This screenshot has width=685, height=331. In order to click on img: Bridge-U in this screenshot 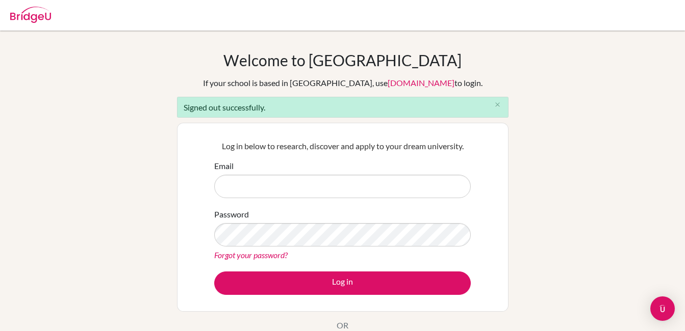, I will do `click(31, 15)`.